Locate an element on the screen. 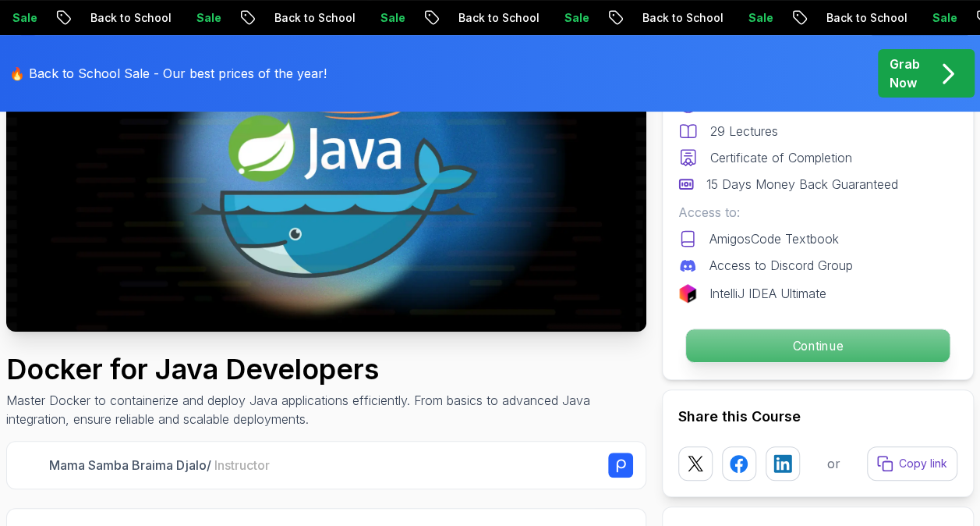 The image size is (980, 526). p: Continue is located at coordinates (818, 346).